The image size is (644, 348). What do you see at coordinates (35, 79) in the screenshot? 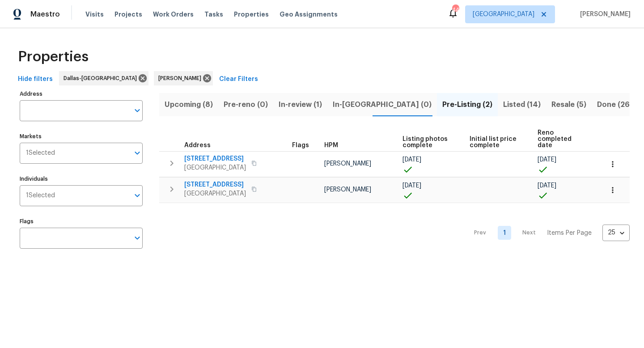
I see `span: Hide filters` at bounding box center [35, 79].